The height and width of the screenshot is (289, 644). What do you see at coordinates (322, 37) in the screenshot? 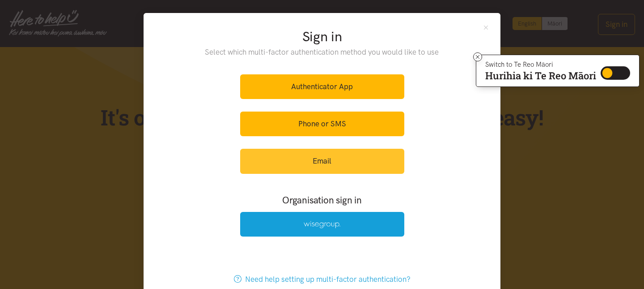
I see `h2: Sign in` at bounding box center [322, 37].